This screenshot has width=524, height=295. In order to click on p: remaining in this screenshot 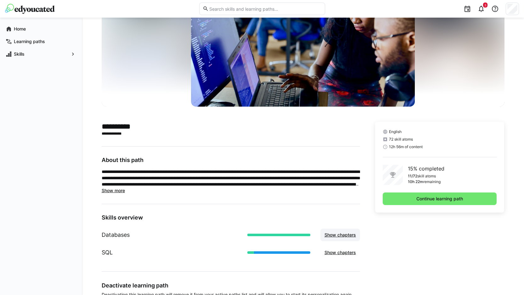, I will do `click(432, 182)`.